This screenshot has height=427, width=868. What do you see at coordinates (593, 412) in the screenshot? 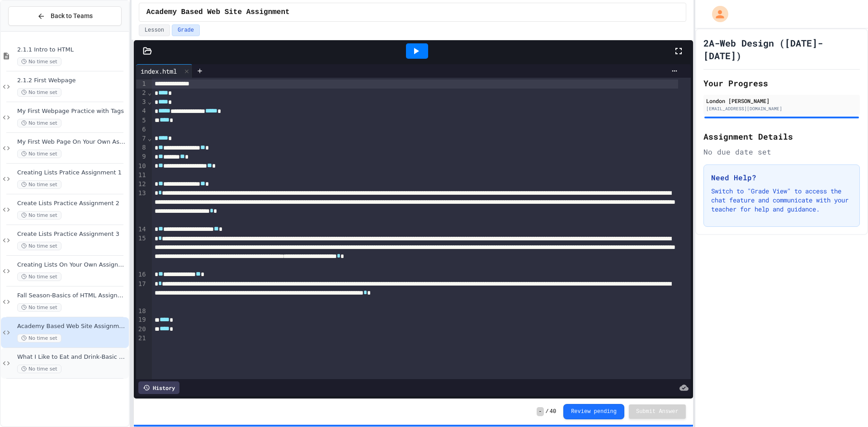
I see `button: Review pending` at bounding box center [593, 412].